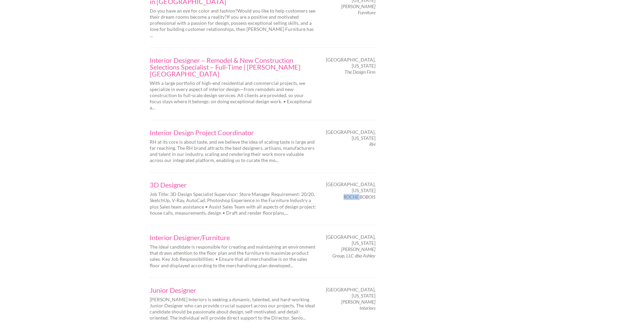 This screenshot has width=644, height=324. Describe the element at coordinates (233, 132) in the screenshot. I see `a: Interior Design Project Coordinator` at that location.